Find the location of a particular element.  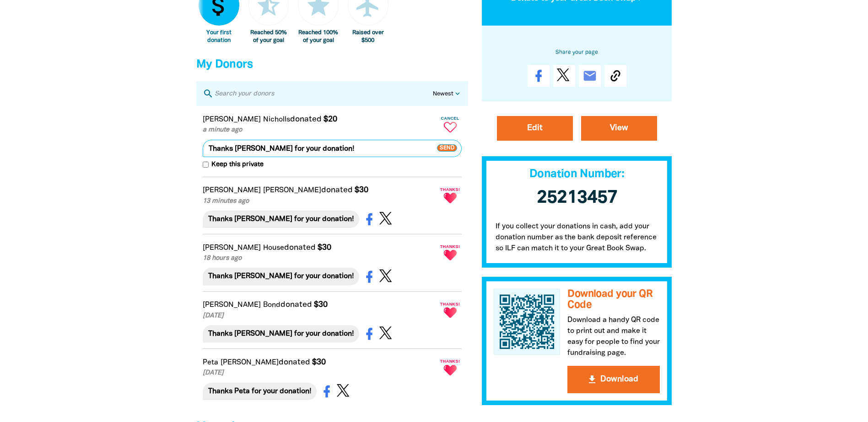

span: Keep this private is located at coordinates (236, 165).